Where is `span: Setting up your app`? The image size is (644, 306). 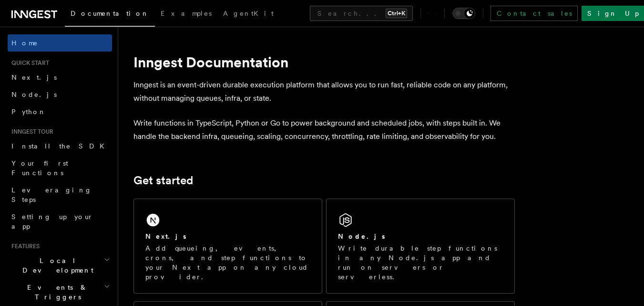
span: Setting up your app is located at coordinates (52, 221).